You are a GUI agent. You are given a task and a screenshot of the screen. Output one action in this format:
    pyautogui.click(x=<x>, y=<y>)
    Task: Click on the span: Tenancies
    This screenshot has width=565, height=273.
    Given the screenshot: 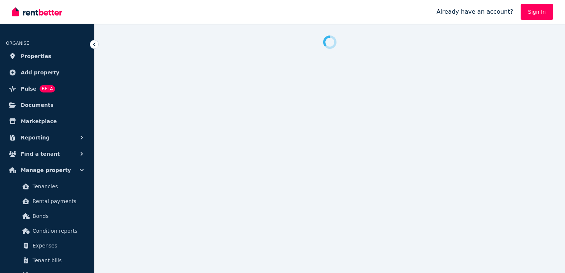 What is the action you would take?
    pyautogui.click(x=57, y=186)
    